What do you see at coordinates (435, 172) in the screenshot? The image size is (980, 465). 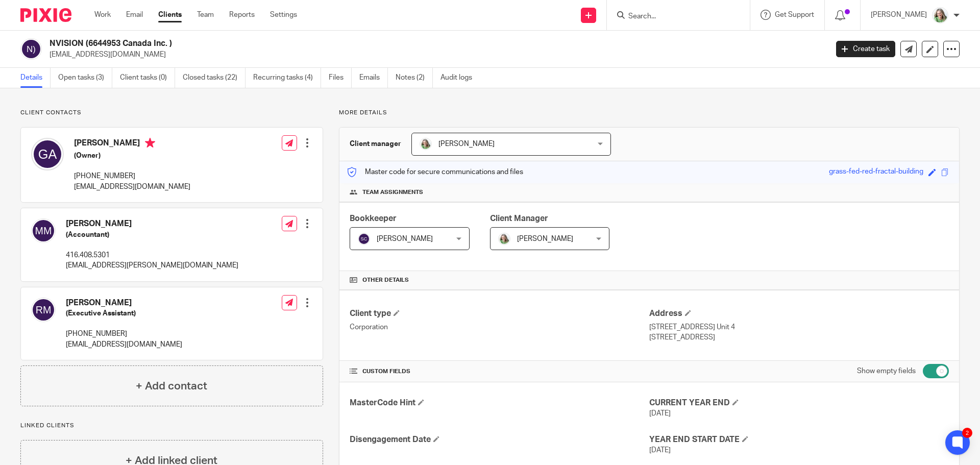 I see `p: Master code for secure communications and files` at bounding box center [435, 172].